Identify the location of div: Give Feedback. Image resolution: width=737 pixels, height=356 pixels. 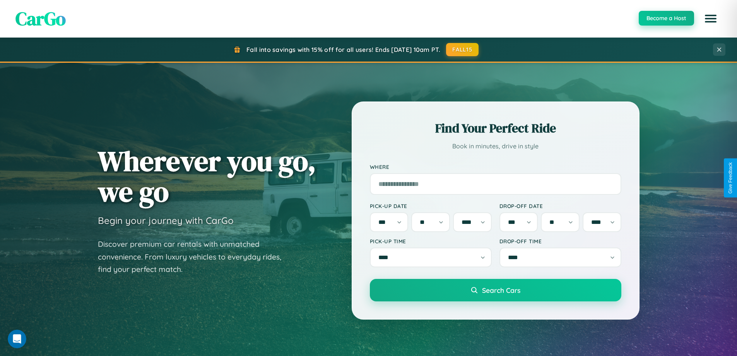
(730, 178).